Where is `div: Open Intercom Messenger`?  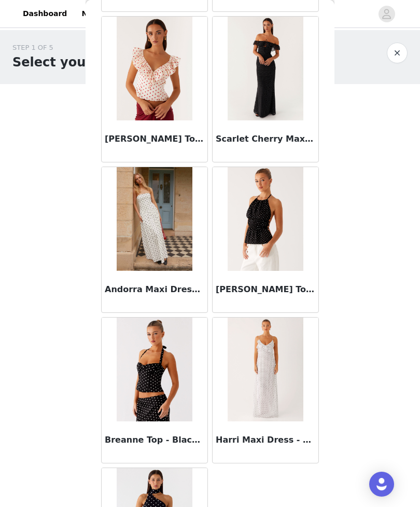 div: Open Intercom Messenger is located at coordinates (381, 484).